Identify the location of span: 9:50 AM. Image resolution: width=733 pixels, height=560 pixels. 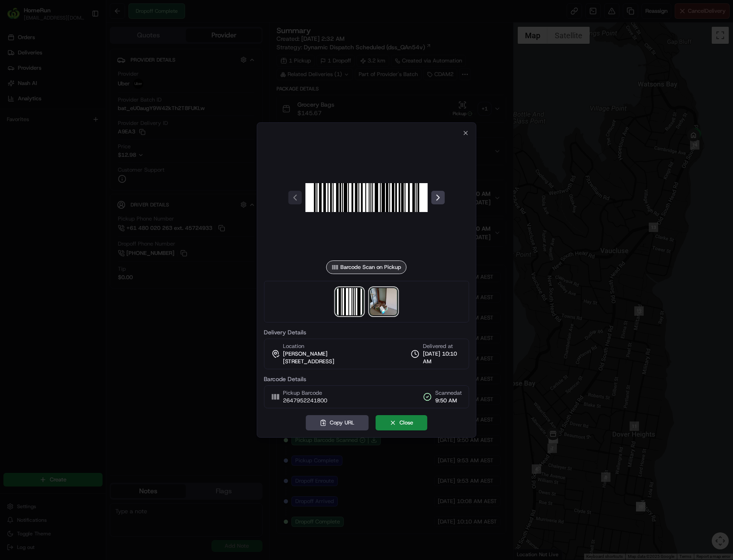
(449, 401).